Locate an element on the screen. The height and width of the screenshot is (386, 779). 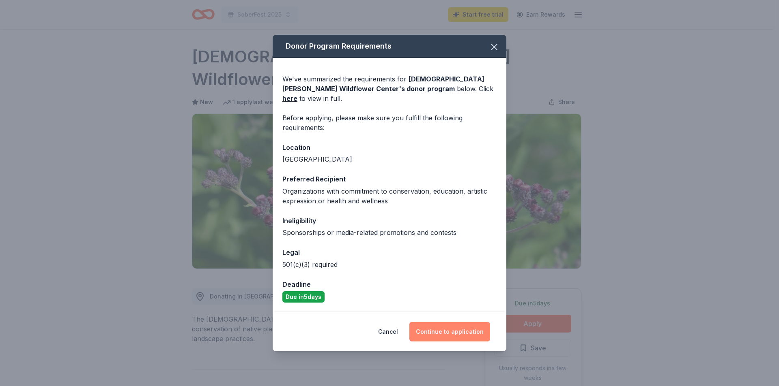
div: Before applying, please make sure you fulfill the following requirements: is located at coordinates (389, 123).